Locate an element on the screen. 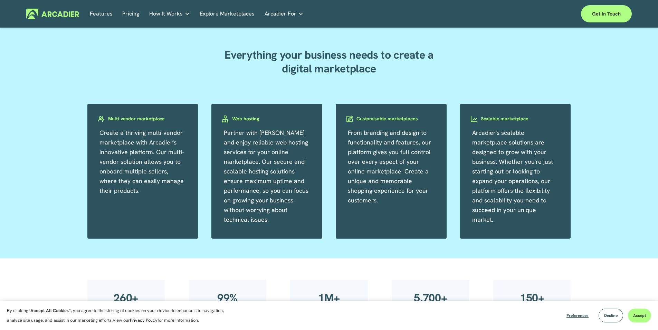  h2: 150+ is located at coordinates (532, 299).